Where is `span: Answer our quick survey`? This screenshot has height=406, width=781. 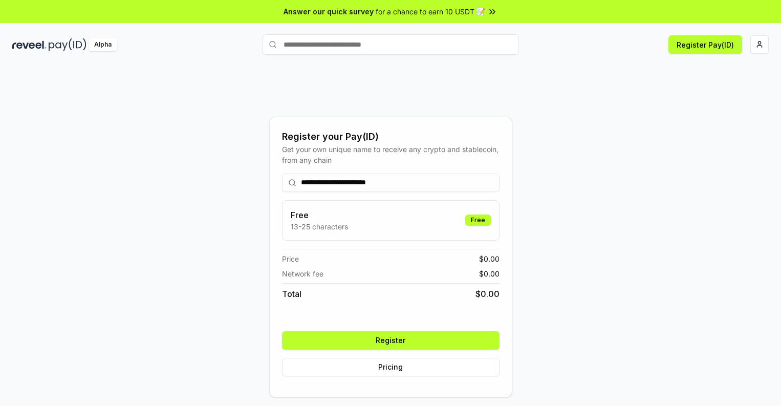
span: Answer our quick survey is located at coordinates (328, 11).